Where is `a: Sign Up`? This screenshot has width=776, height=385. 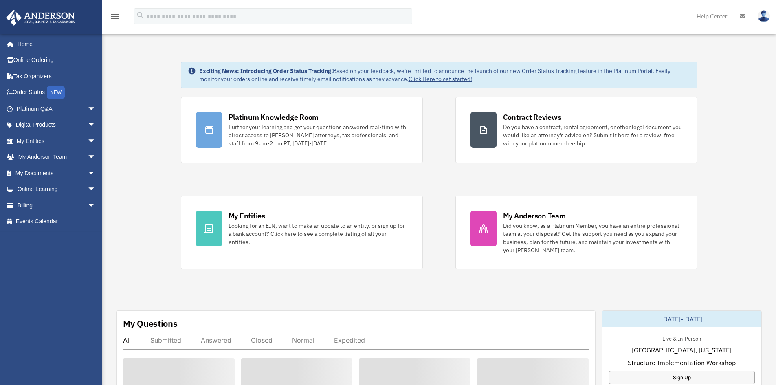 a: Sign Up is located at coordinates (682, 377).